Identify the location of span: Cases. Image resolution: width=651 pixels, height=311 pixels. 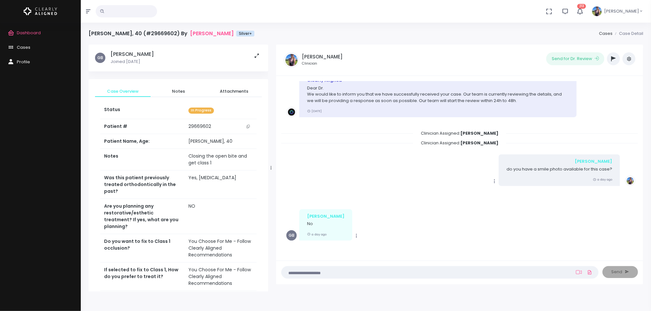
(24, 47).